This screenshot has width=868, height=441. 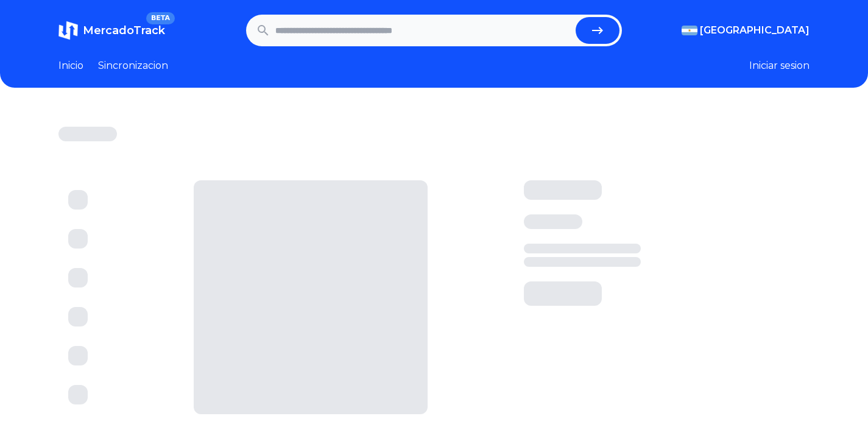 What do you see at coordinates (123, 30) in the screenshot?
I see `span: MercadoTrack` at bounding box center [123, 30].